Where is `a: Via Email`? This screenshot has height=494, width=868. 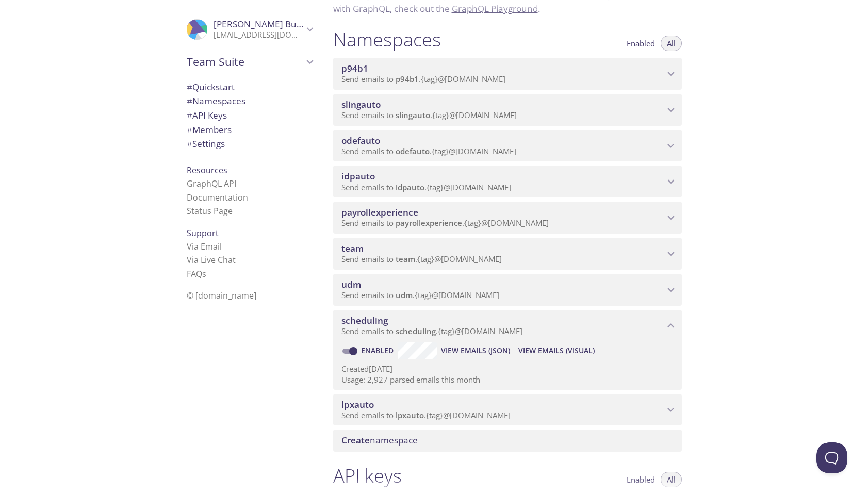 a: Via Email is located at coordinates (204, 246).